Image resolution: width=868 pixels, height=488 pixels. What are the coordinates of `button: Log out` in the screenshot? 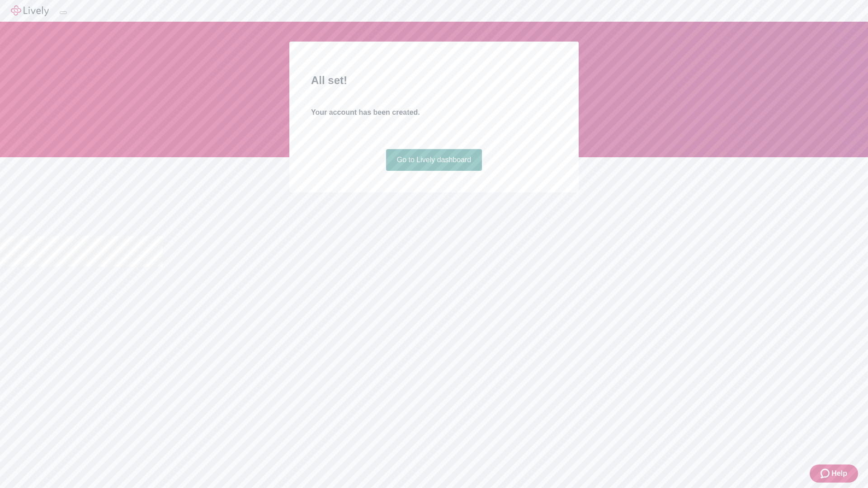 It's located at (63, 13).